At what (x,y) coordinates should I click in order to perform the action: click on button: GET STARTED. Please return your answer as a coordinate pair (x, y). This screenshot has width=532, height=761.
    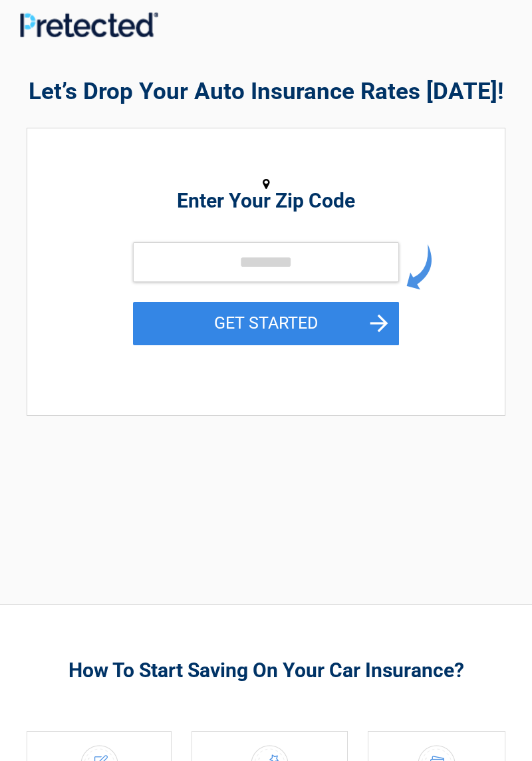
    Looking at the image, I should click on (266, 323).